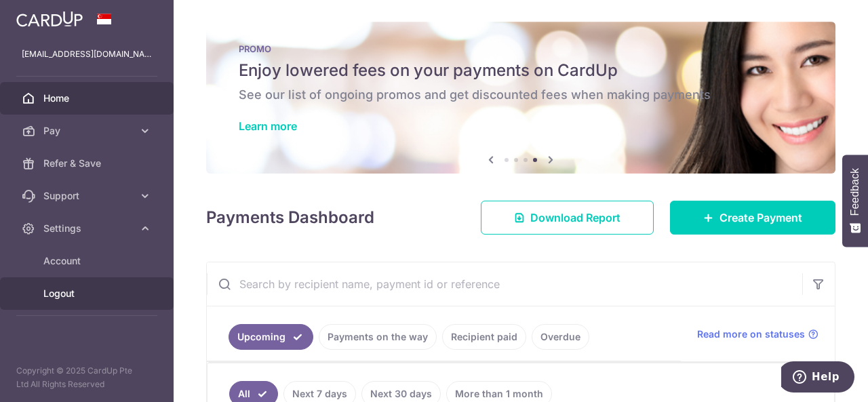  Describe the element at coordinates (855, 201) in the screenshot. I see `button: Feedback - Show survey` at that location.